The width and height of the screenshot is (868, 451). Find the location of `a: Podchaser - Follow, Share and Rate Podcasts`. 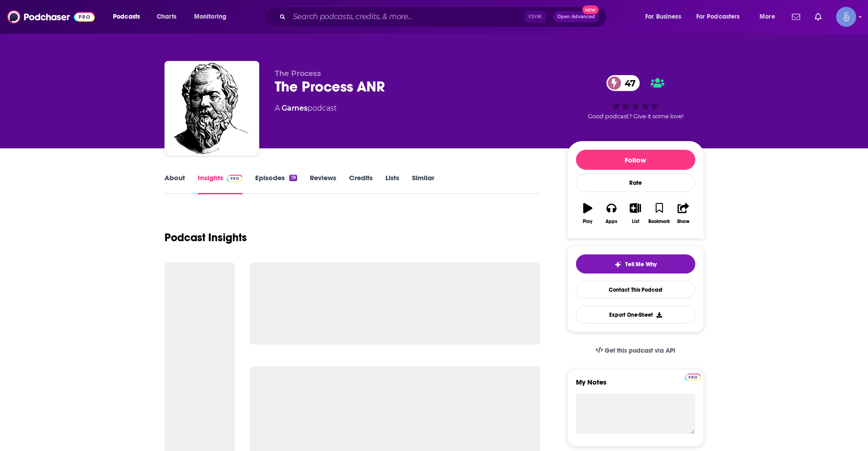

a: Podchaser - Follow, Share and Rate Podcasts is located at coordinates (51, 17).